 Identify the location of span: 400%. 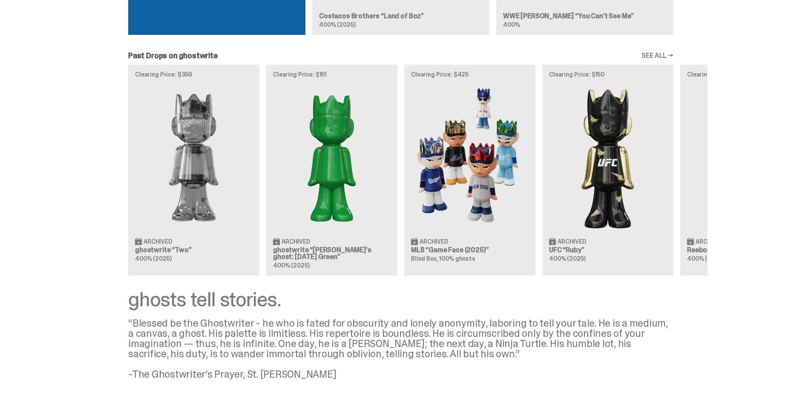
(511, 25).